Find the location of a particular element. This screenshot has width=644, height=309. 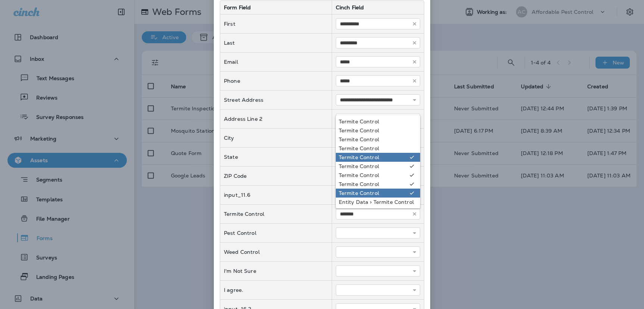

td: input_11.6 is located at coordinates (276, 195).